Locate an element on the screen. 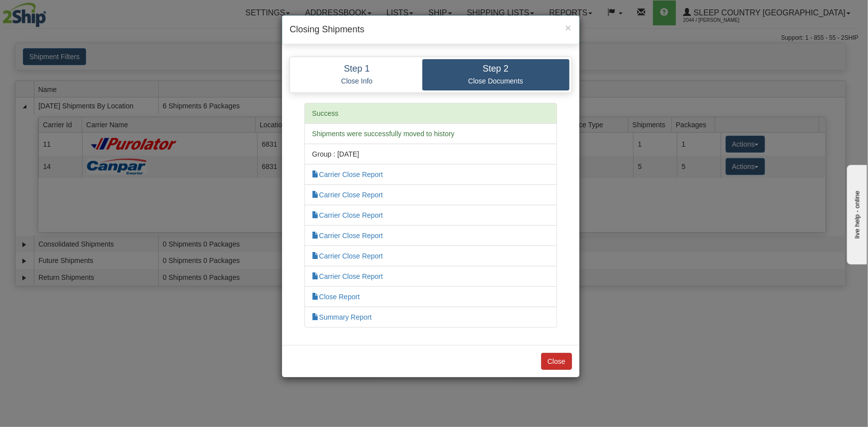 This screenshot has width=868, height=427. h4: Step 1 is located at coordinates (358, 69).